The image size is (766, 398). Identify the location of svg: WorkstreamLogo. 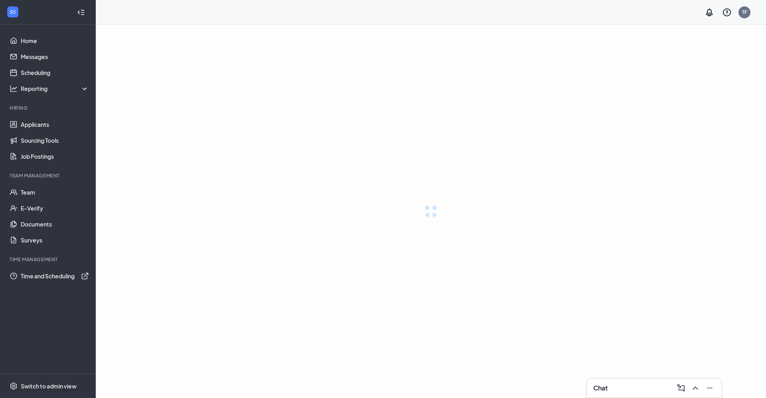
(13, 12).